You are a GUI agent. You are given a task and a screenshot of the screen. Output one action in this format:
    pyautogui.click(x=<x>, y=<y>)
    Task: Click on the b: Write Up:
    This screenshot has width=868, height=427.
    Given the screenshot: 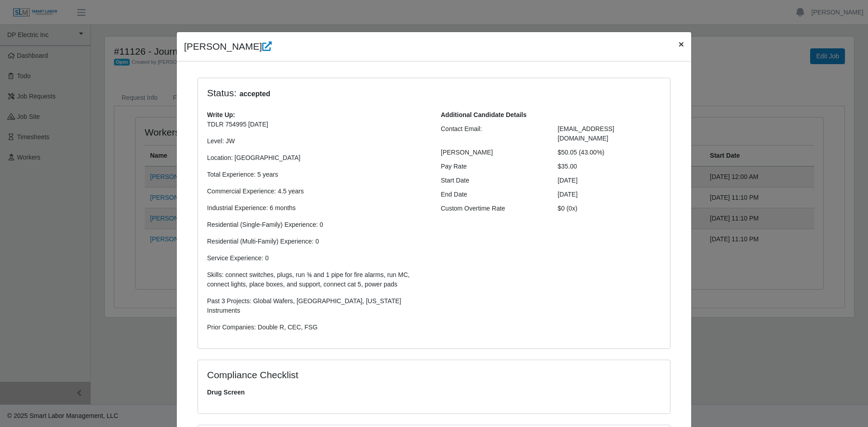 What is the action you would take?
    pyautogui.click(x=221, y=115)
    